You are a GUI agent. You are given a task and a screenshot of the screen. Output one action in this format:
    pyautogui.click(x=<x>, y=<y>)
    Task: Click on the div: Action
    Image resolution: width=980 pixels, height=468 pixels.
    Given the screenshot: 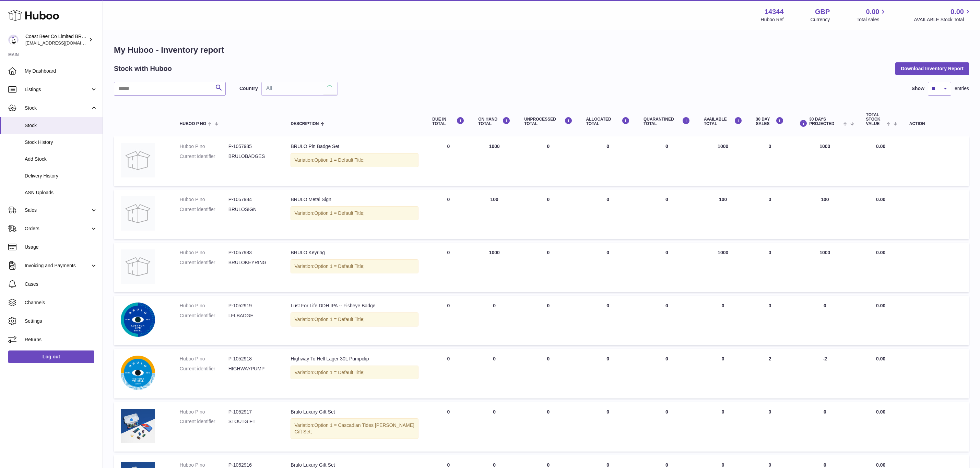 What is the action you would take?
    pyautogui.click(x=936, y=124)
    